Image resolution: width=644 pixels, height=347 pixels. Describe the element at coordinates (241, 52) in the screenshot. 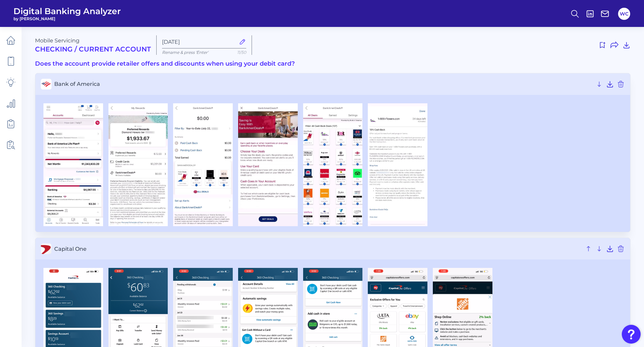

I see `span: 11/50` at that location.